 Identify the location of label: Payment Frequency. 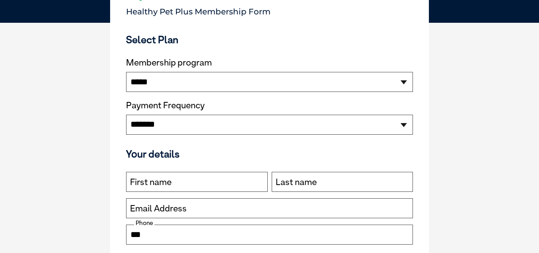
(165, 105).